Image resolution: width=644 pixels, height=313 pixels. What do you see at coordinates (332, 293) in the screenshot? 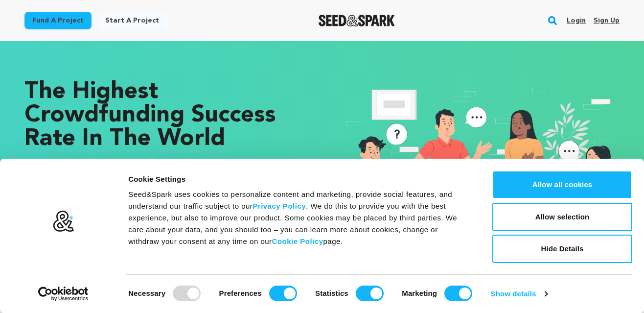
I see `strong: Statistics` at bounding box center [332, 293].